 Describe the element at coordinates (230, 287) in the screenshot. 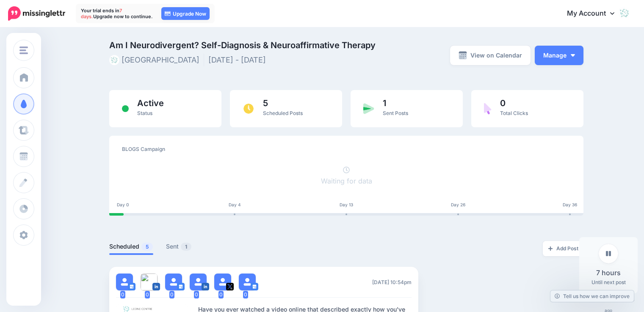

I see `img: twitter-square.png` at that location.